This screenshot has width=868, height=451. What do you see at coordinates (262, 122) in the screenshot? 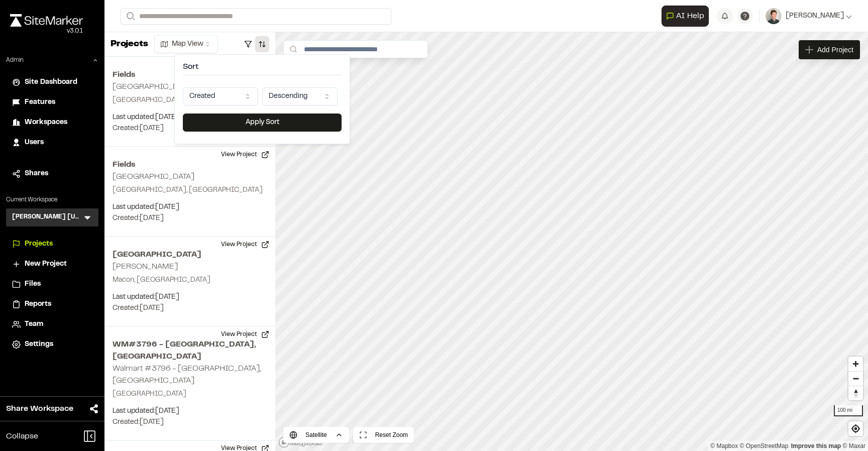
I see `button: Apply Sort` at bounding box center [262, 122].